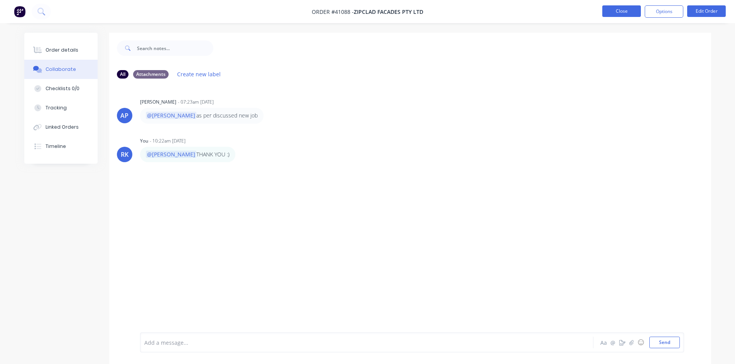 The height and width of the screenshot is (364, 735). Describe the element at coordinates (61, 147) in the screenshot. I see `button: Timeline` at that location.